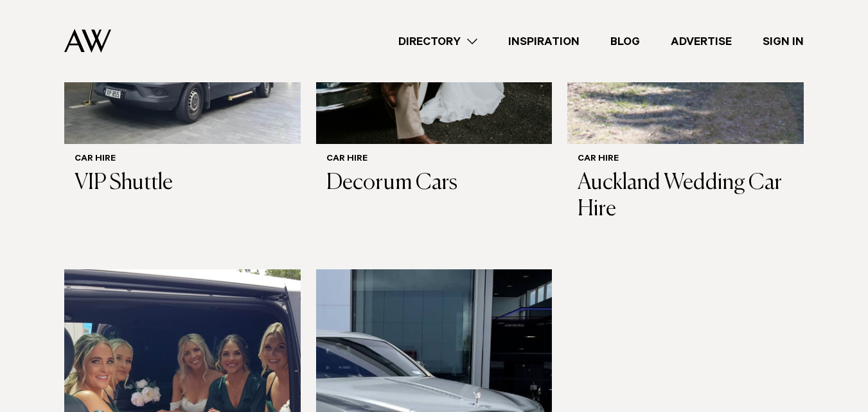 This screenshot has width=868, height=412. I want to click on h3: Decorum Cars, so click(434, 183).